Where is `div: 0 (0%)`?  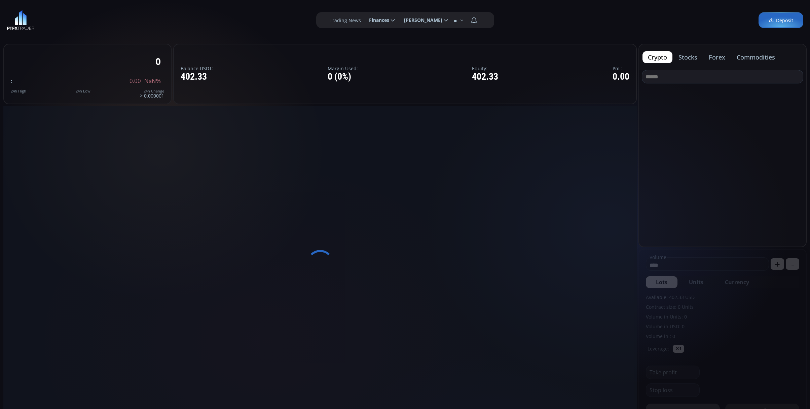
div: 0 (0%) is located at coordinates (343, 77).